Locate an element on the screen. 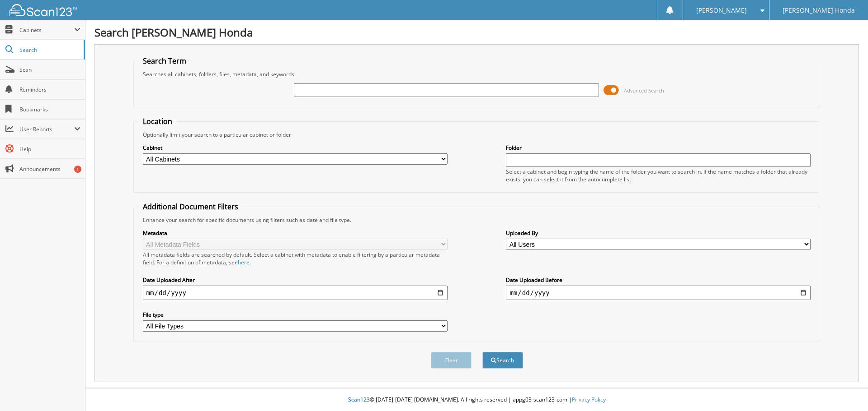 This screenshot has width=868, height=411. div: Optionally limit your search to a particular cabinet or folder is located at coordinates (477, 134).